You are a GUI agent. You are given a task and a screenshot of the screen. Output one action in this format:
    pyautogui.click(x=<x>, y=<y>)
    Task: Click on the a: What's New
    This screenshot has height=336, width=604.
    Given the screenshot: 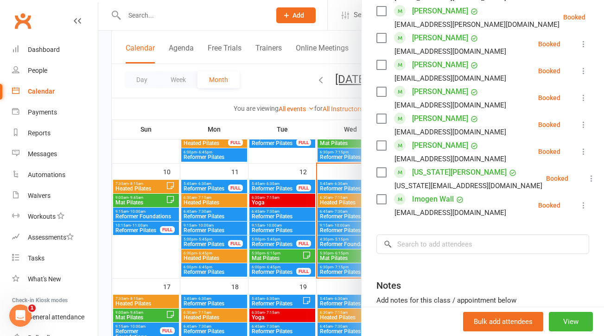 What is the action you would take?
    pyautogui.click(x=55, y=279)
    